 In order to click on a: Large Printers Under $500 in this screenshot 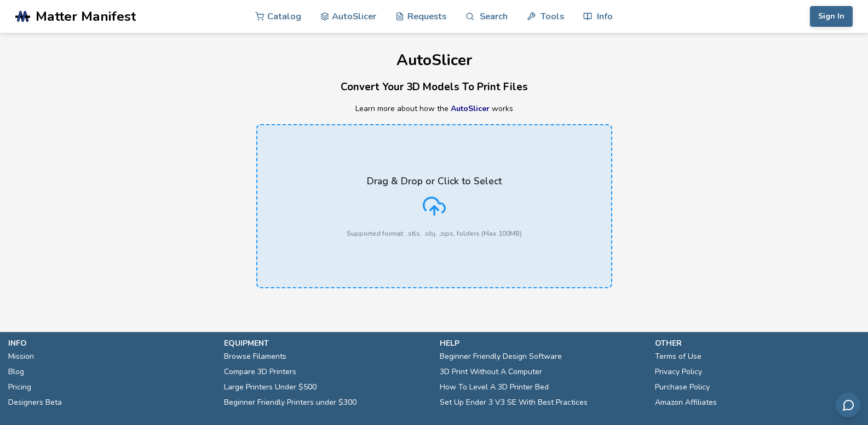, I will do `click(270, 387)`.